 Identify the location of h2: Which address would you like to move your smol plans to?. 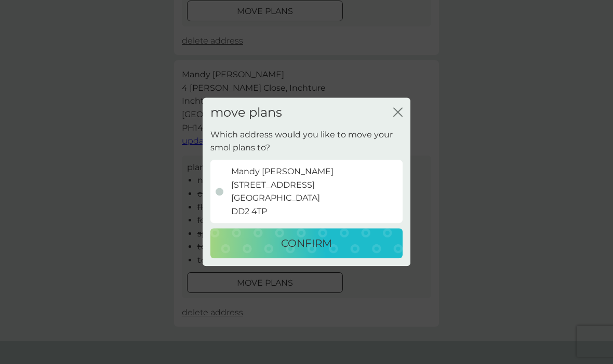
(306, 141).